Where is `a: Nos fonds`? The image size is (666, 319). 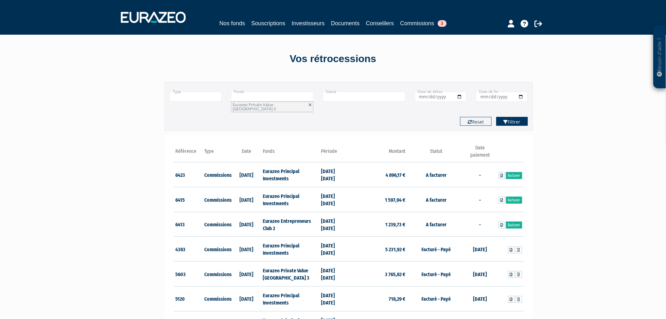 a: Nos fonds is located at coordinates (232, 23).